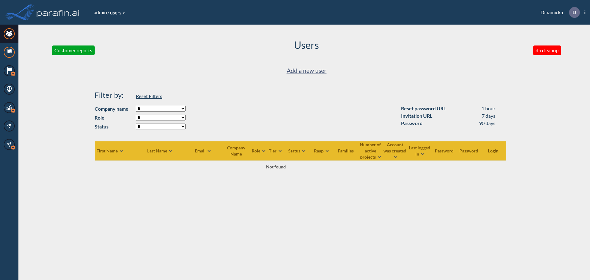 Image resolution: width=590 pixels, height=280 pixels. Describe the element at coordinates (347, 151) in the screenshot. I see `th: Families` at that location.